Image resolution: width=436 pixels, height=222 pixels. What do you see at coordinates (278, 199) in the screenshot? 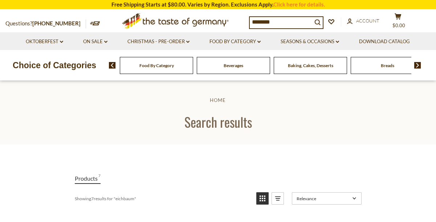
I see `a: View list mode` at bounding box center [278, 199].